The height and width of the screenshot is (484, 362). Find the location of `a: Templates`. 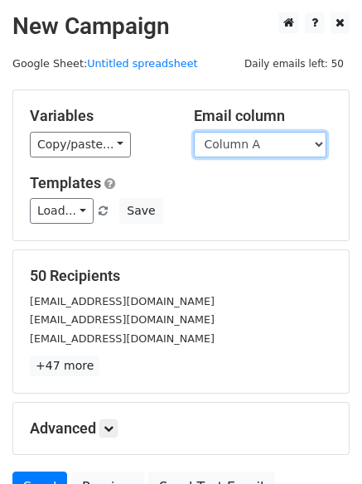

a: Templates is located at coordinates (65, 182).